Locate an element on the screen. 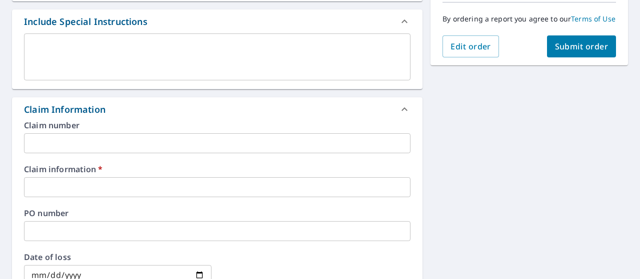  label: Claim number is located at coordinates (217, 125).